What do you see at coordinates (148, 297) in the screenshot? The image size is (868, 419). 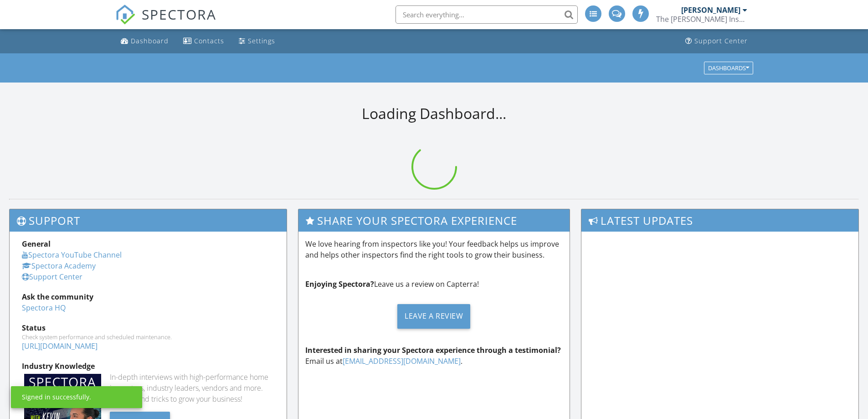 I see `div: Ask the community` at bounding box center [148, 297].